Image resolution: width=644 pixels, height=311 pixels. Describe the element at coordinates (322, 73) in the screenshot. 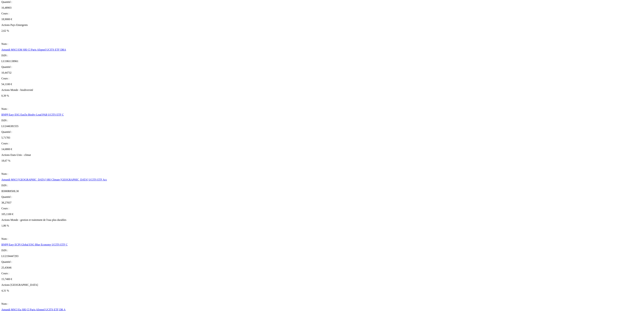

I see `p: 10,44732` at that location.